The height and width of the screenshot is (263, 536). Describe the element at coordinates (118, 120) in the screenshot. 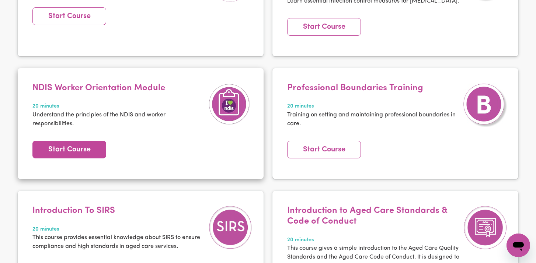

I see `p: Understand the principles of the NDIS and worker responsibilities.` at that location.